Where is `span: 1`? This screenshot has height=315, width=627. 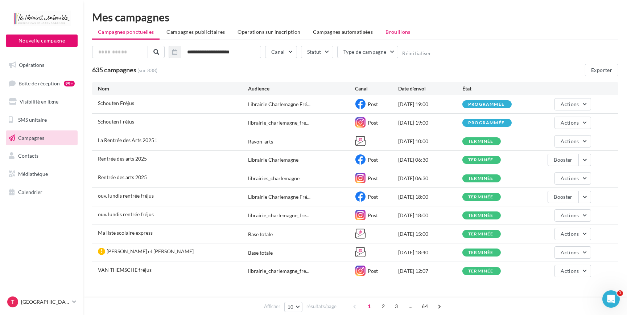
span: 1 is located at coordinates (620, 293).